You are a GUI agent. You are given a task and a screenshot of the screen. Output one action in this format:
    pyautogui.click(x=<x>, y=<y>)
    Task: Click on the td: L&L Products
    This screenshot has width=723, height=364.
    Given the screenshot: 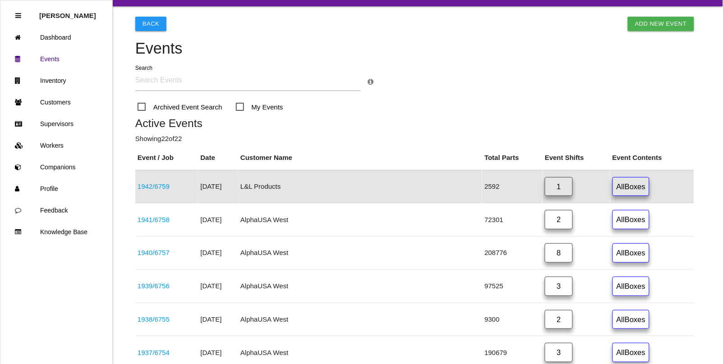 What is the action you would take?
    pyautogui.click(x=360, y=187)
    